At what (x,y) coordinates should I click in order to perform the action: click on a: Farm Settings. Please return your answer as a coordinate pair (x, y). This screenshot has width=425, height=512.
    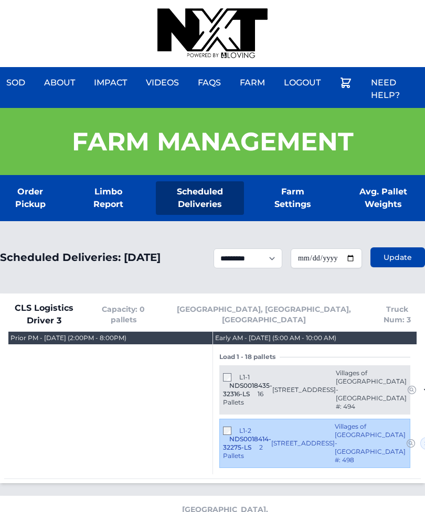
    Looking at the image, I should click on (292, 198).